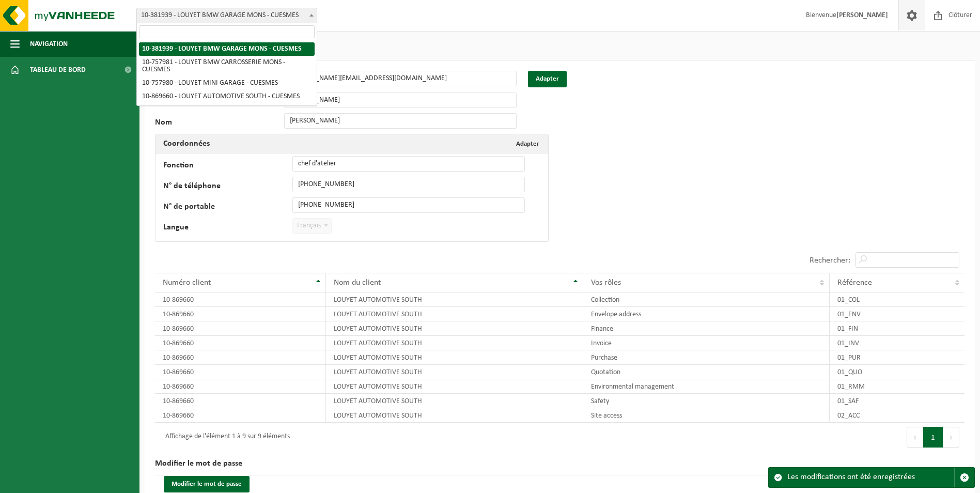  What do you see at coordinates (186, 143) in the screenshot?
I see `h2: Coordonnées` at bounding box center [186, 143].